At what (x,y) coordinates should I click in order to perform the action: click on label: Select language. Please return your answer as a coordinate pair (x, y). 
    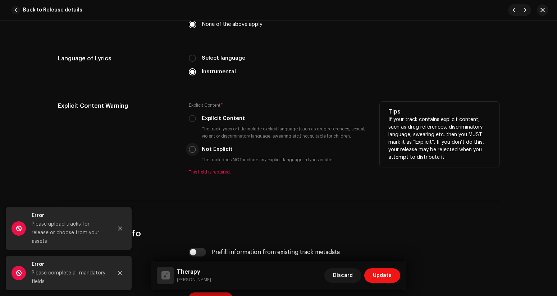
    Looking at the image, I should click on (223, 58).